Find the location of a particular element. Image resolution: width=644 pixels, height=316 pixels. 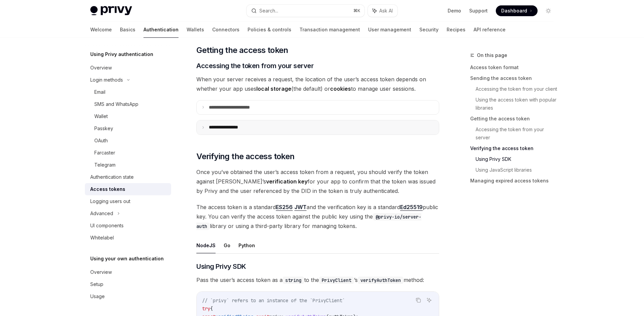

a: Using Privy SDK is located at coordinates (517, 159).